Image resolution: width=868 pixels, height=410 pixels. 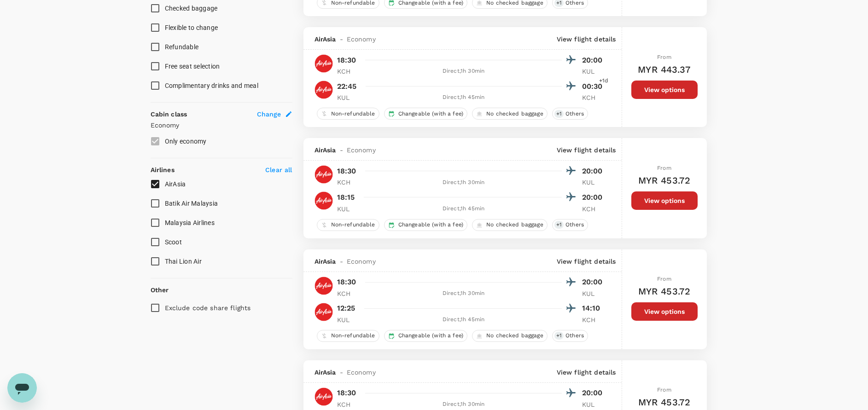 I want to click on p: 00:30, so click(x=594, y=86).